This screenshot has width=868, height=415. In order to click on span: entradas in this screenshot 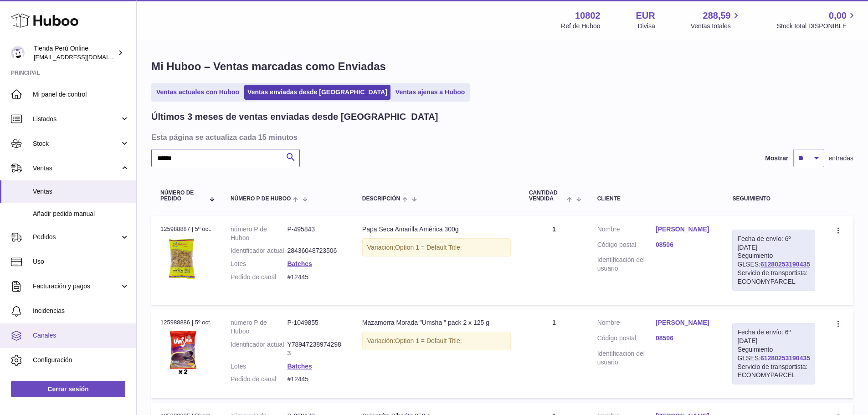, I will do `click(840, 158)`.